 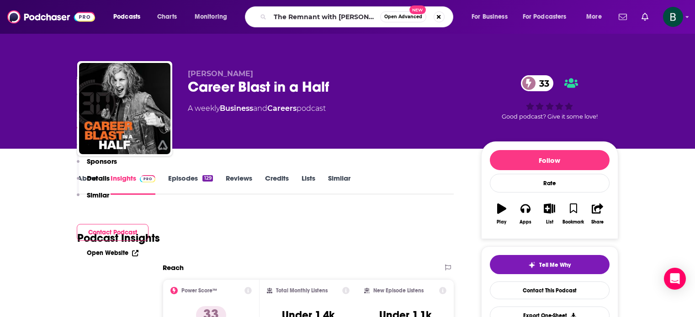 I want to click on div: A weekly podcast, so click(x=257, y=109).